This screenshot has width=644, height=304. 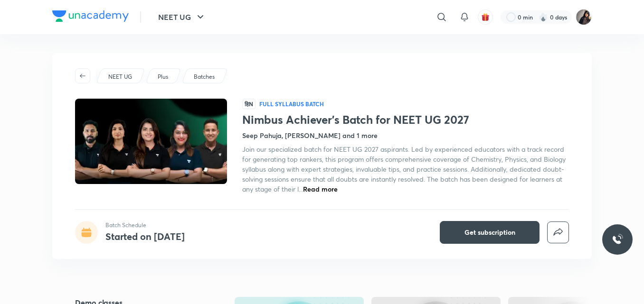 What do you see at coordinates (204, 76) in the screenshot?
I see `p: Batches` at bounding box center [204, 76].